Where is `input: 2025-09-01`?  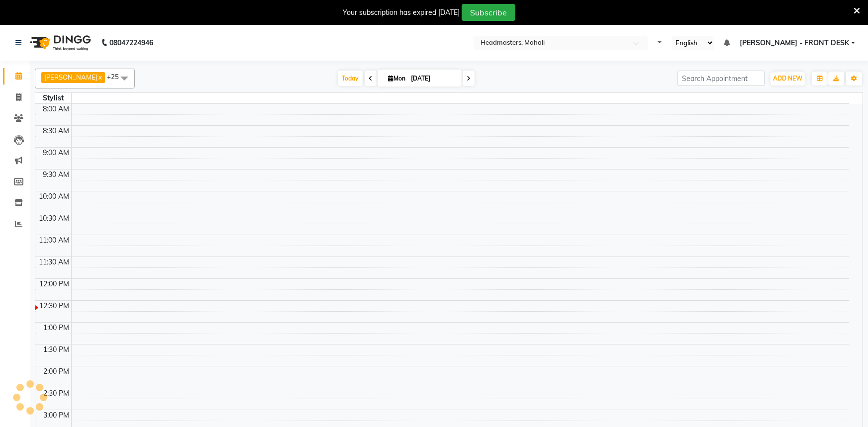
input: 2025-09-01 is located at coordinates (433, 78).